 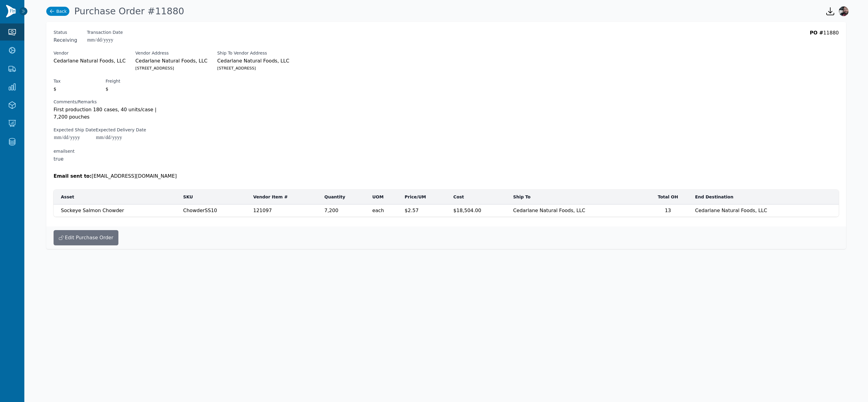 What do you see at coordinates (171, 53) in the screenshot?
I see `label: Vendor Address` at bounding box center [171, 53].